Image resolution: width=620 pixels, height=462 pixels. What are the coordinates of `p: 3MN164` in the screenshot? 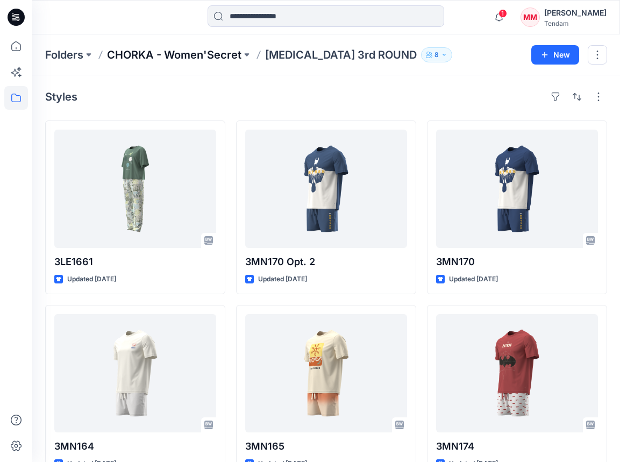 It's located at (135, 446).